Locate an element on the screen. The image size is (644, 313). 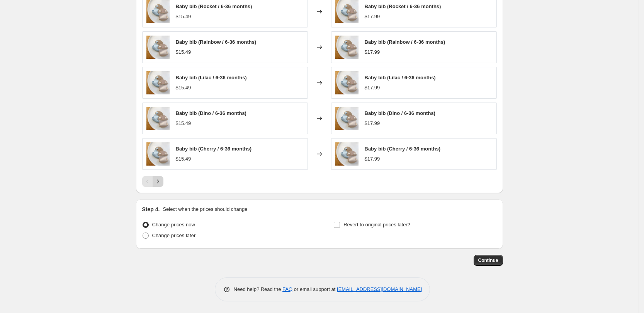
span: or email support at is located at coordinates (314, 289).